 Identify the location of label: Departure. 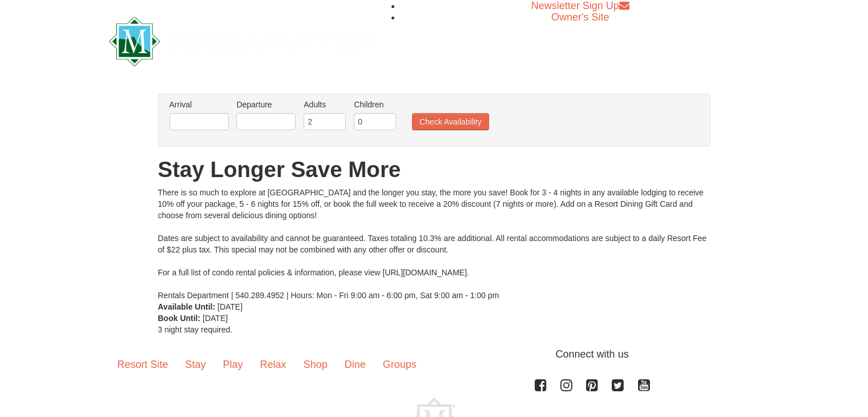
(266, 104).